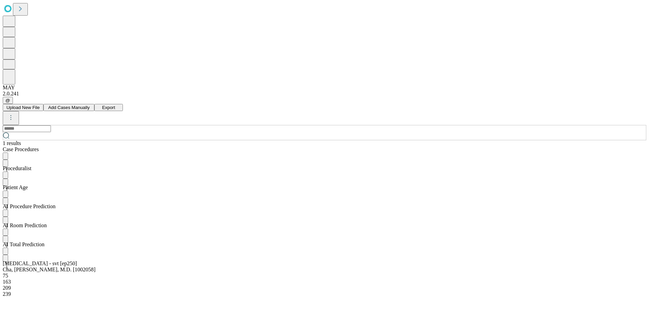  What do you see at coordinates (7, 294) in the screenshot?
I see `span: 239` at bounding box center [7, 294].